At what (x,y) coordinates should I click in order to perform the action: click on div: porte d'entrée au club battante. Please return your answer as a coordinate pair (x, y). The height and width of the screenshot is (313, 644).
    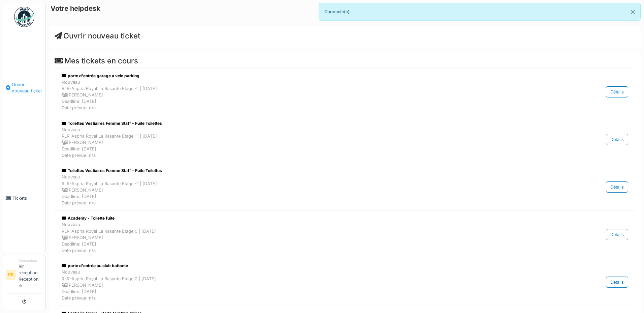
    Looking at the image, I should click on (304, 266).